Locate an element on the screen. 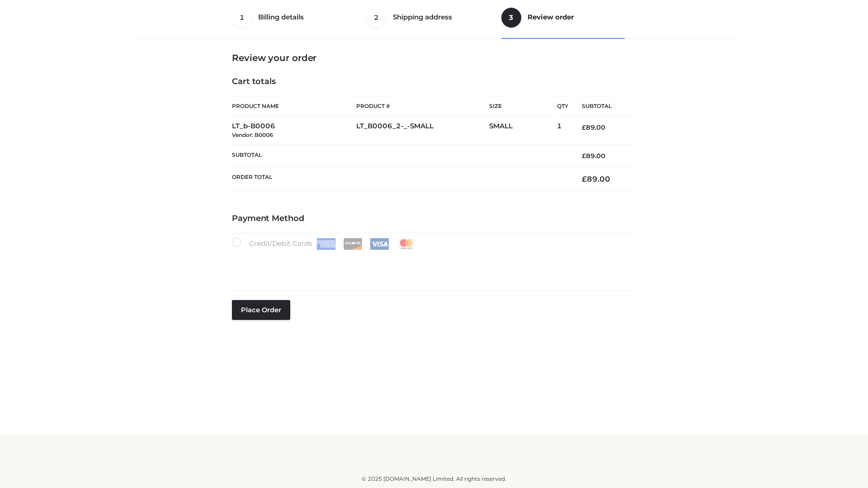 The height and width of the screenshot is (488, 868). img: Visa is located at coordinates (380, 244).